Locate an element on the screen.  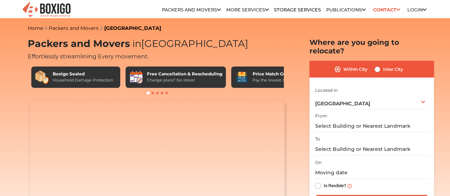
a: Contact is located at coordinates (386, 10).